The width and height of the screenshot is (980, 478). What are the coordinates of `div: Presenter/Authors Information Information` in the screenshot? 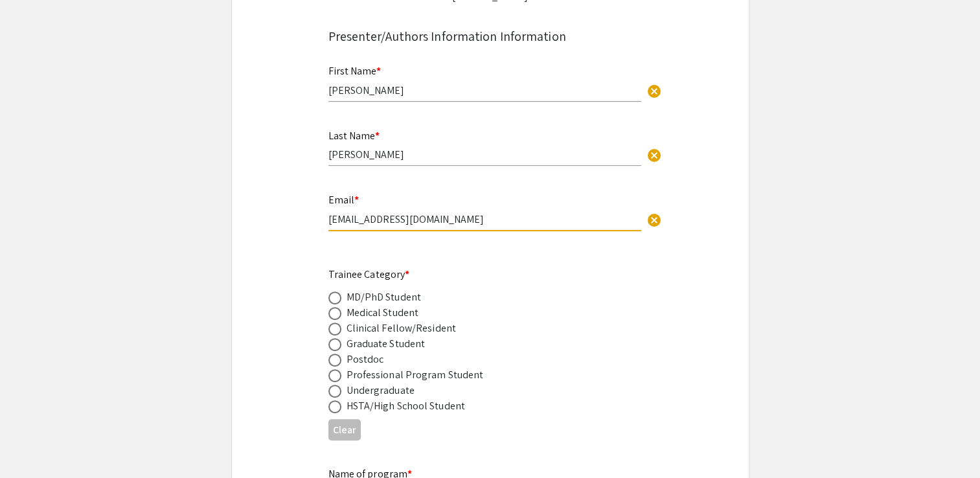 It's located at (490, 36).